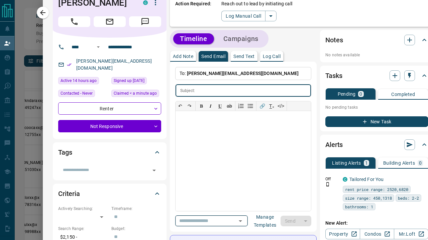 The image size is (428, 240). I want to click on p: Action Required:, so click(193, 11).